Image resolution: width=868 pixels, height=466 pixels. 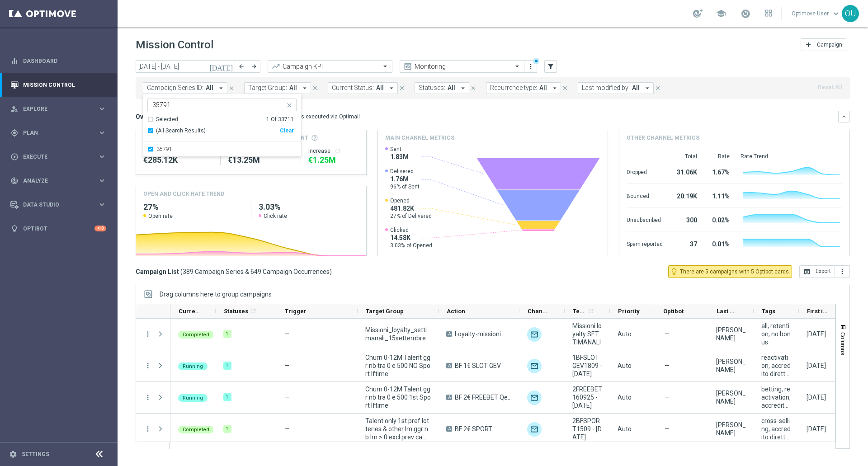 I want to click on span: Drag columns here to group campaigns, so click(x=216, y=294).